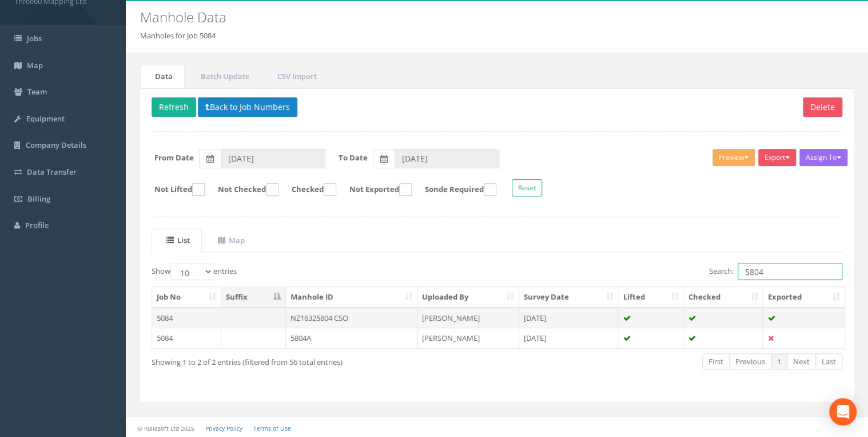 This screenshot has width=868, height=437. What do you see at coordinates (174, 190) in the screenshot?
I see `label: Not Lifted` at bounding box center [174, 190].